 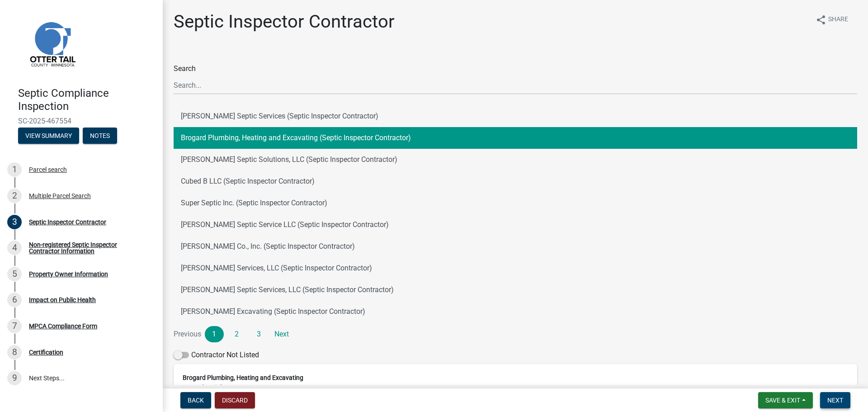 What do you see at coordinates (52, 44) in the screenshot?
I see `img: Otter Tail County, Minnesota` at bounding box center [52, 44].